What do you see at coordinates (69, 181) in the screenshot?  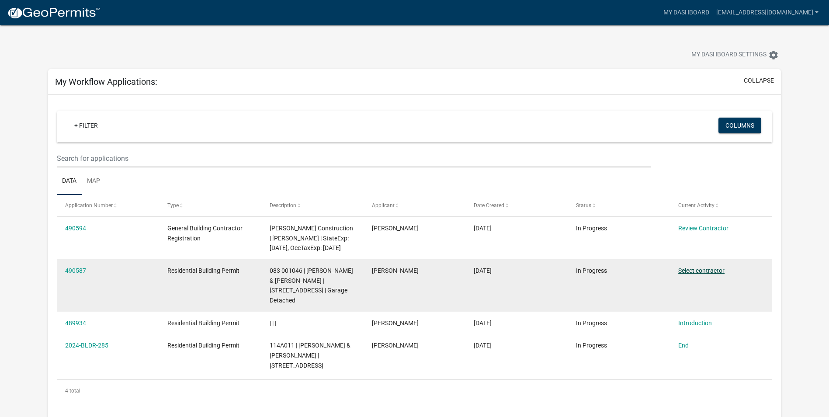 I see `a: Data` at bounding box center [69, 181].